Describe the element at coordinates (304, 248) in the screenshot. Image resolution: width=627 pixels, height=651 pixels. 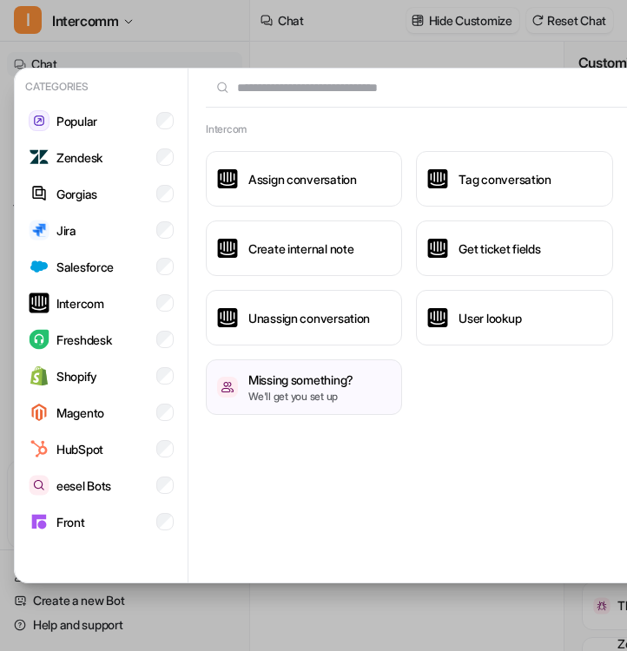
I see `button: Create internal noteCreate internal note` at that location.